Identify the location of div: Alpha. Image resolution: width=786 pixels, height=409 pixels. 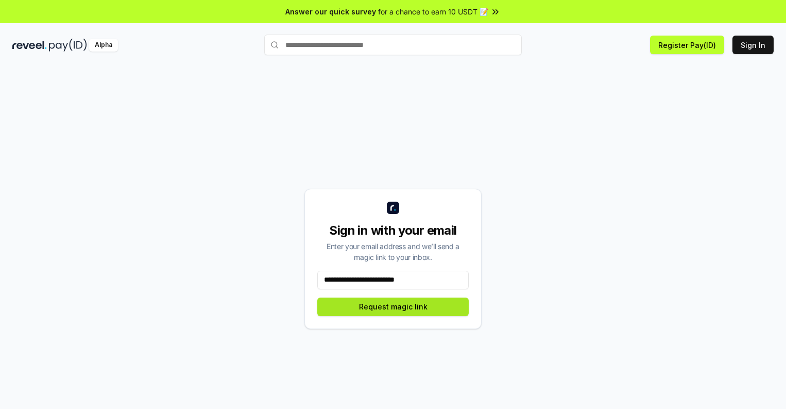
(104, 45).